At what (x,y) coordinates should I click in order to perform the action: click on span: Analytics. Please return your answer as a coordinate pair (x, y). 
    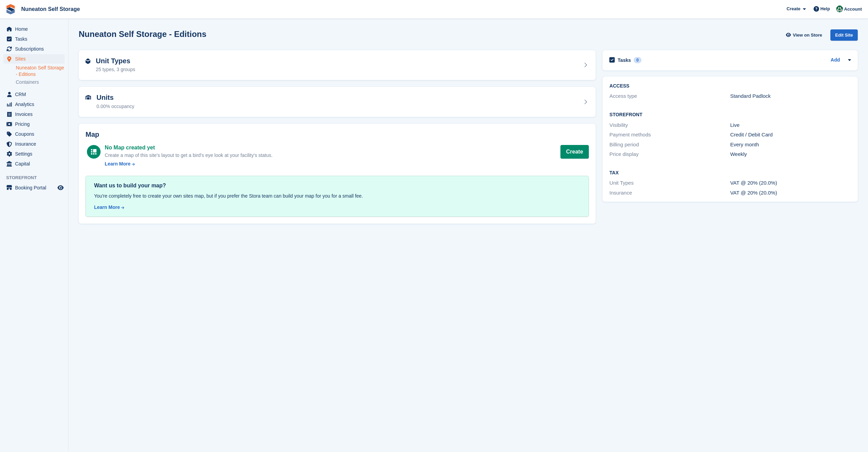
    Looking at the image, I should click on (35, 104).